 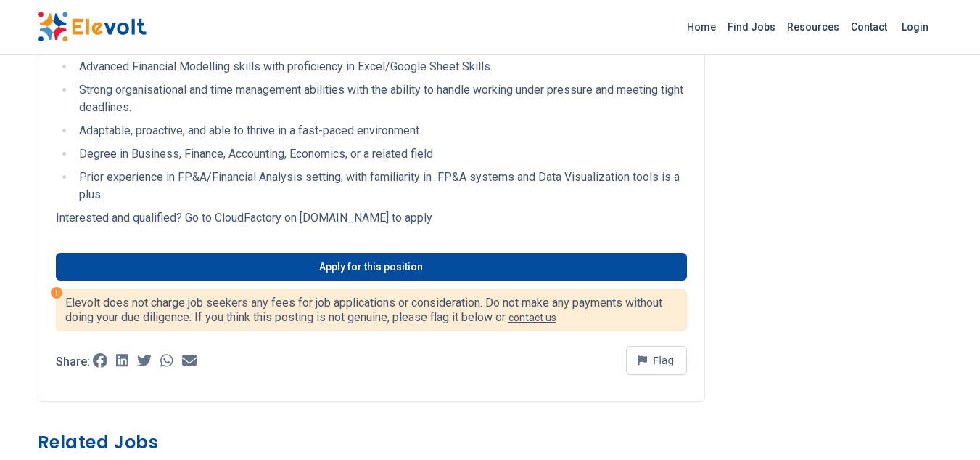 I want to click on h3: Related Jobs, so click(x=371, y=442).